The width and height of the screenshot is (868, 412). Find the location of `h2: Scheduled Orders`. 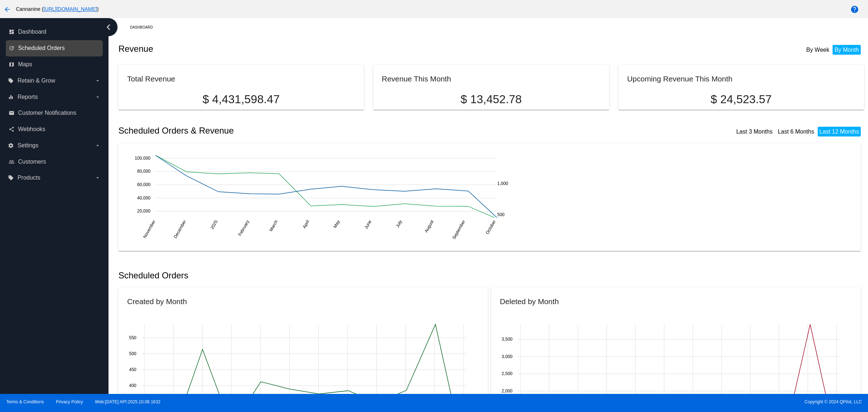

h2: Scheduled Orders is located at coordinates (305, 275).